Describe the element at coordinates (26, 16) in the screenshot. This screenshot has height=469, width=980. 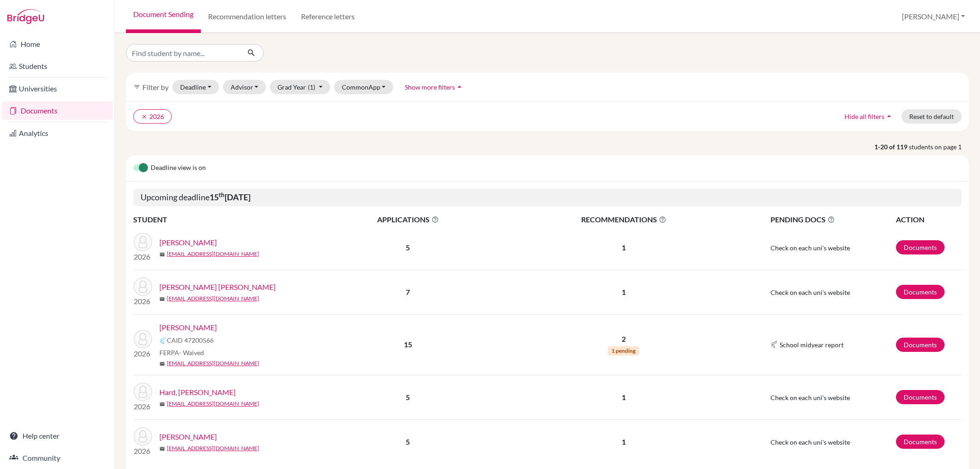
I see `img: Bridge-U` at that location.